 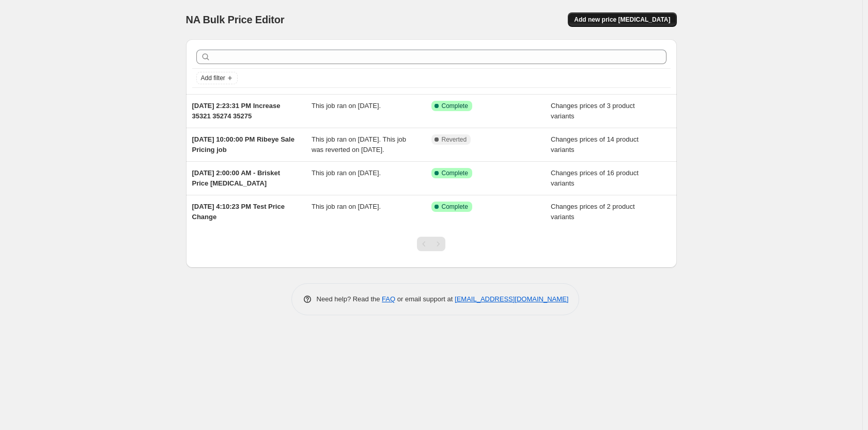 I want to click on span: Reverted, so click(x=454, y=140).